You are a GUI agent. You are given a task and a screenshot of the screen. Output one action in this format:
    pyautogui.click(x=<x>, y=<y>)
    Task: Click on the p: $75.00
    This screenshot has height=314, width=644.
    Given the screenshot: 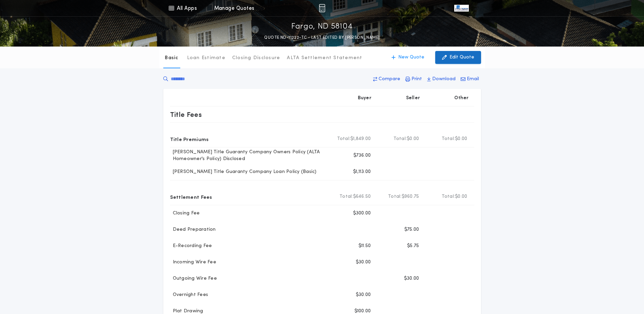 What is the action you would take?
    pyautogui.click(x=411, y=230)
    